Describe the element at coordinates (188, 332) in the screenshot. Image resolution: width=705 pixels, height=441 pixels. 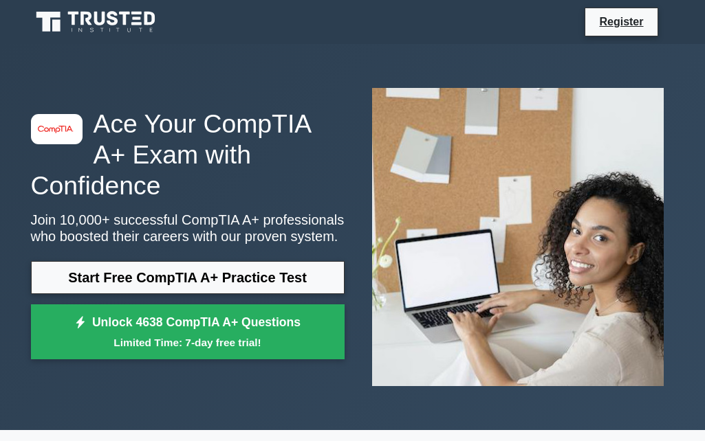
I see `a: Unlock 4638 CompTIA A+ QuestionsLimited Time: 7-day free trial!` at that location.